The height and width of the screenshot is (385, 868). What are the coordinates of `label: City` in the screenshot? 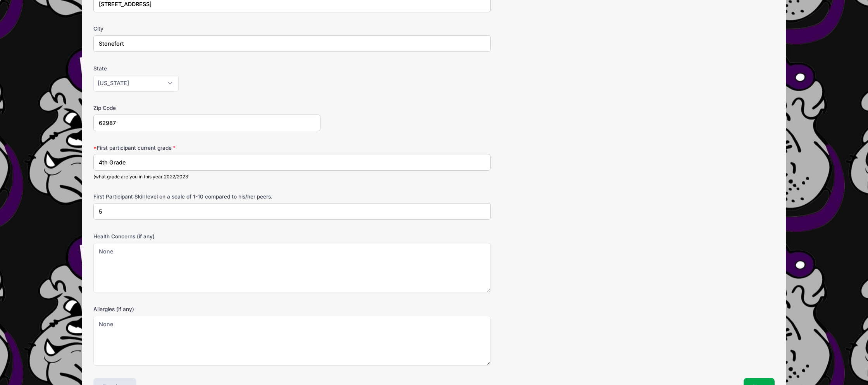 It's located at (207, 29).